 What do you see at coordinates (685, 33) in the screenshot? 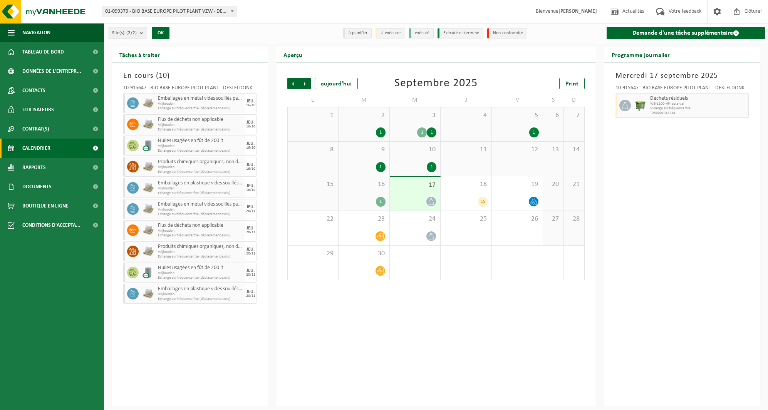
I see `a: Demande d'une tâche supplémentaire` at bounding box center [685, 33].